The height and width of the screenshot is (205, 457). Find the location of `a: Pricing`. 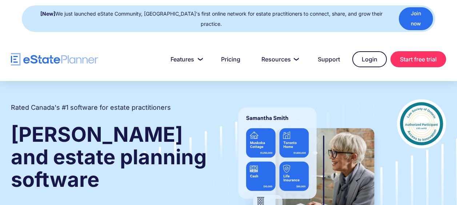

a: Pricing is located at coordinates (231, 59).